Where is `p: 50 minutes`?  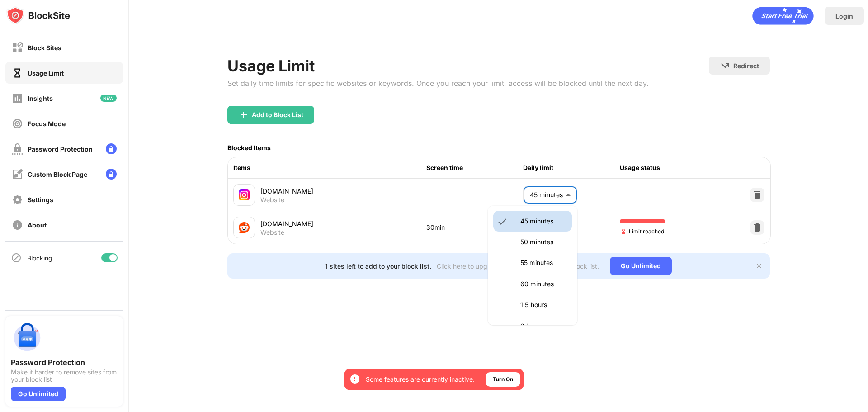
p: 50 minutes is located at coordinates (544, 242).